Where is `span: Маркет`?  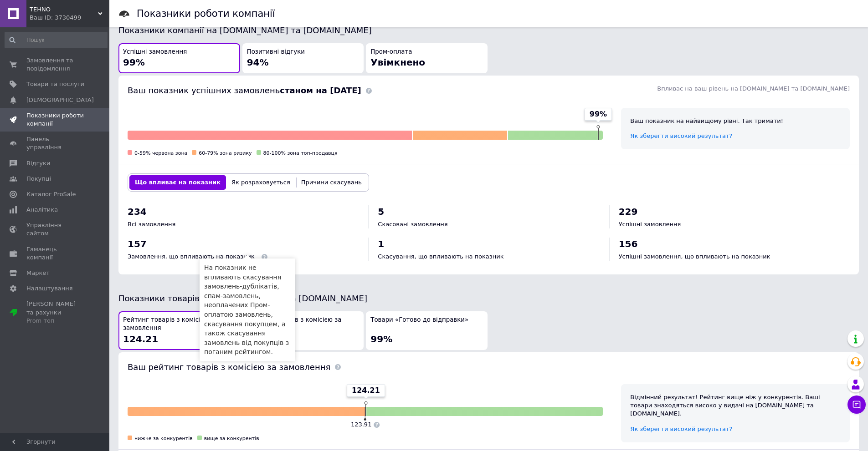 span: Маркет is located at coordinates (38, 273).